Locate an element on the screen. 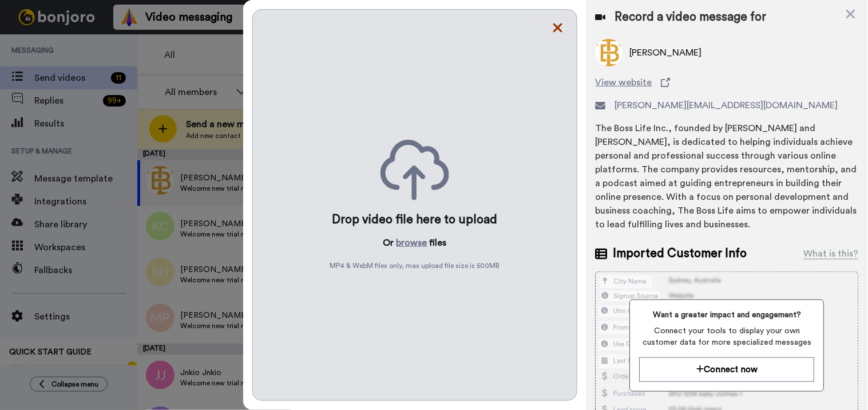 The width and height of the screenshot is (868, 410). div: What is this? is located at coordinates (831, 254).